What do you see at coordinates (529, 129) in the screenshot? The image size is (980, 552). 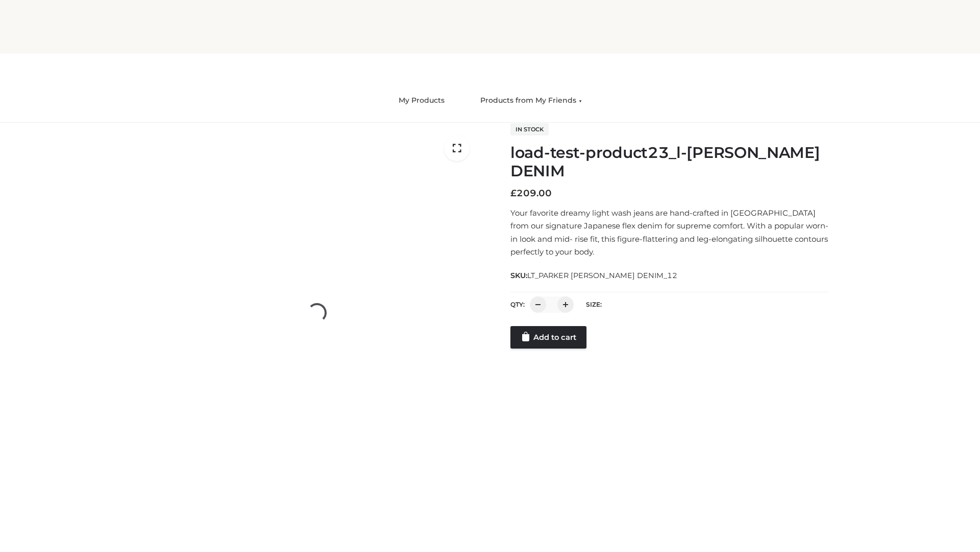 I see `span: In stock` at bounding box center [529, 129].